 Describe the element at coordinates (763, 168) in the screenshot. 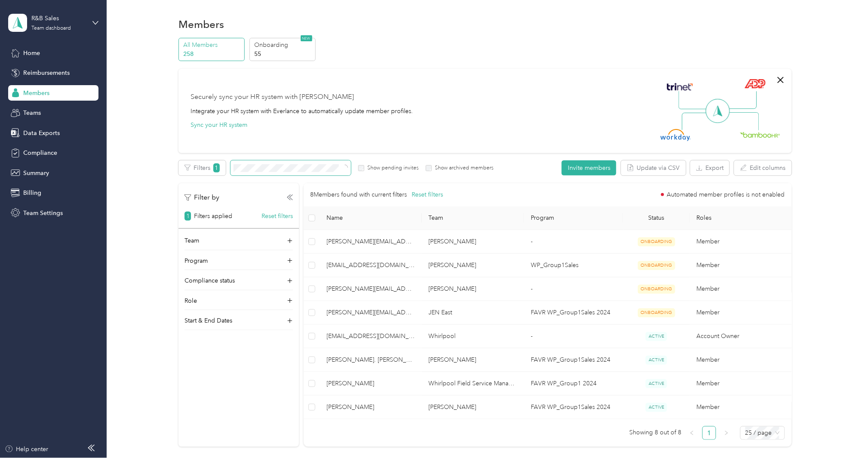

I see `button: Edit columns` at that location.